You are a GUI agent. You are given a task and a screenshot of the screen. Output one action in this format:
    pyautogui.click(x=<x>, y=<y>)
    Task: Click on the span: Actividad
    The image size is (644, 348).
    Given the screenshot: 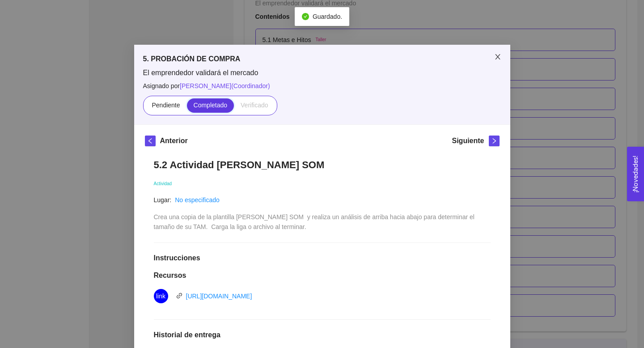 What is the action you would take?
    pyautogui.click(x=163, y=183)
    